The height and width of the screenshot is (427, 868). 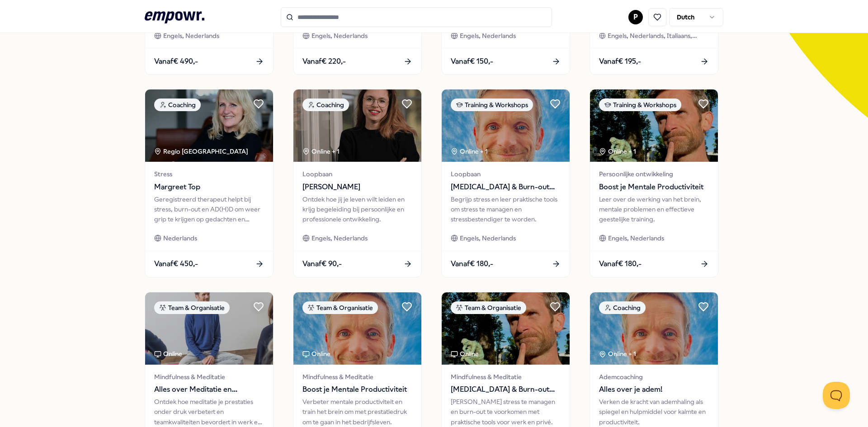 What do you see at coordinates (472, 62) in the screenshot?
I see `span: Vanaf € 150,-` at bounding box center [472, 62].